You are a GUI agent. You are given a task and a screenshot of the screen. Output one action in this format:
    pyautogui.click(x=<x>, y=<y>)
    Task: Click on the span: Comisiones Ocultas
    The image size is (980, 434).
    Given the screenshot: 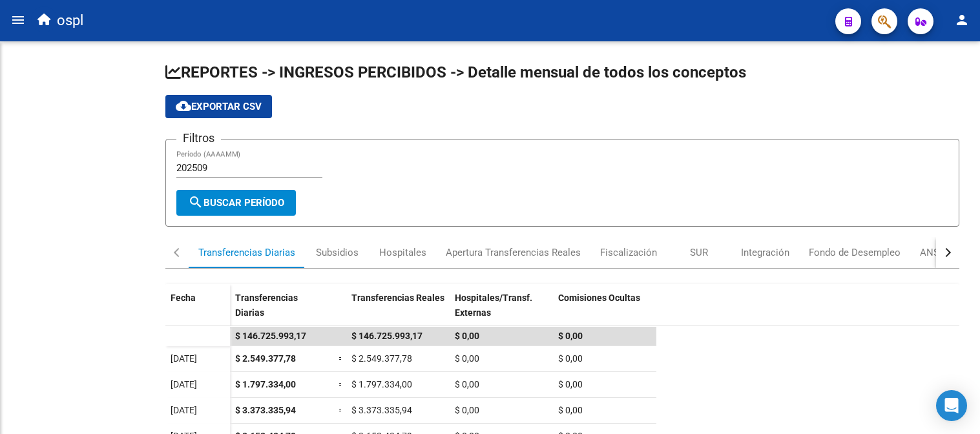 What is the action you would take?
    pyautogui.click(x=599, y=298)
    